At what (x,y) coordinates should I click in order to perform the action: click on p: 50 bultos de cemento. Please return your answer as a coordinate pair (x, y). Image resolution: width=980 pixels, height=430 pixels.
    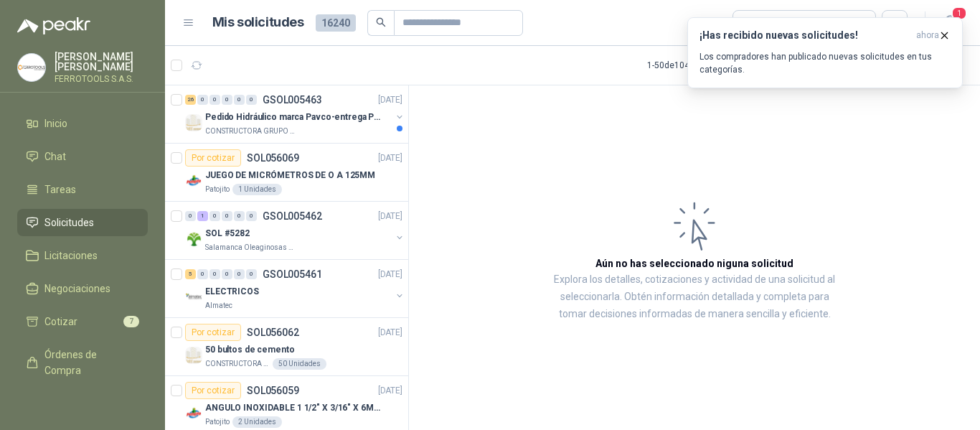
    Looking at the image, I should click on (250, 349).